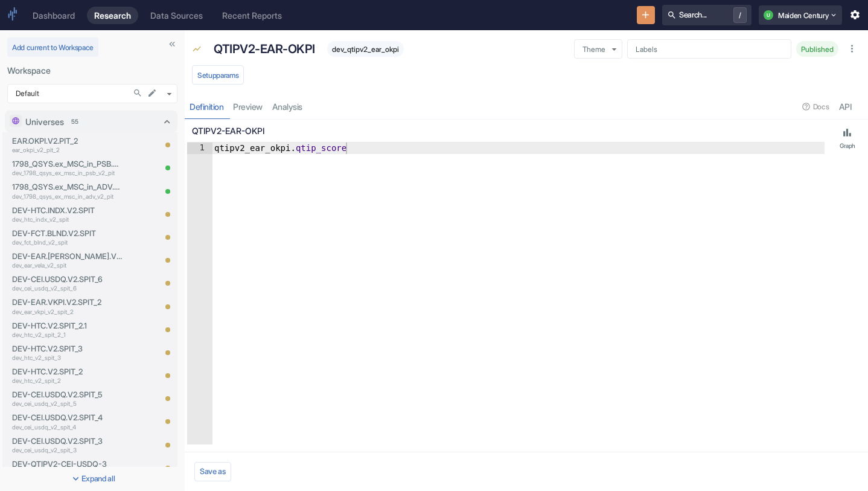 Image resolution: width=868 pixels, height=491 pixels. Describe the element at coordinates (646, 15) in the screenshot. I see `button: New Resource` at that location.